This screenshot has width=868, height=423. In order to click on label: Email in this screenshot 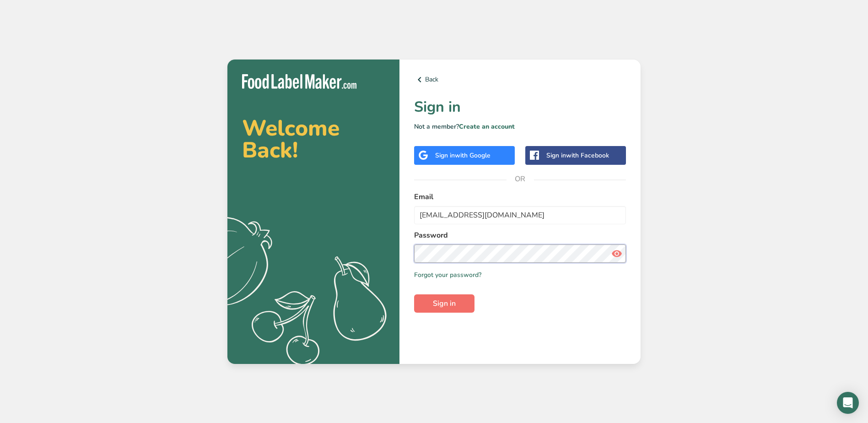, I will do `click(519, 196)`.